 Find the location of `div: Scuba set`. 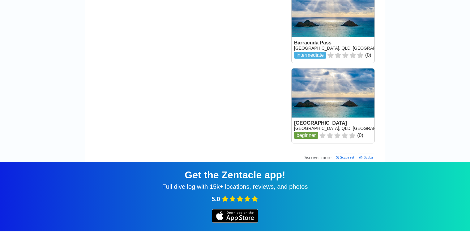

div: Scuba set is located at coordinates (344, 158).